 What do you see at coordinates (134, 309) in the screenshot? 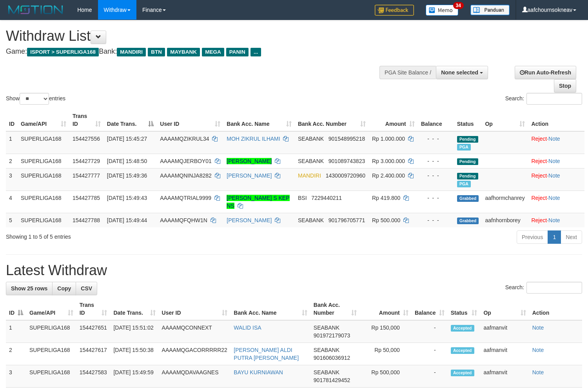
I see `th: Date Trans.: activate to sort column ascending` at bounding box center [134, 309].